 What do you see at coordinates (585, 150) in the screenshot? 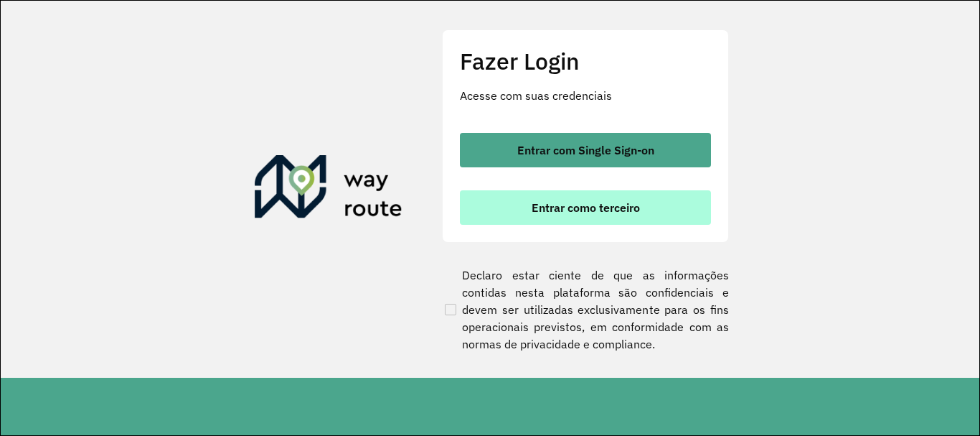
I see `span: Entrar com Single Sign-on` at bounding box center [585, 150].